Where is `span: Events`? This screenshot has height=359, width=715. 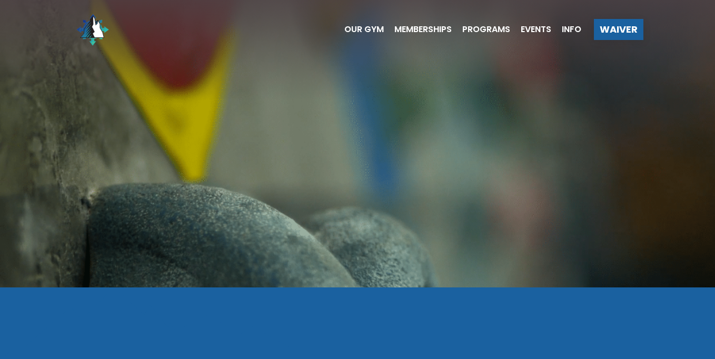 span: Events is located at coordinates (536, 29).